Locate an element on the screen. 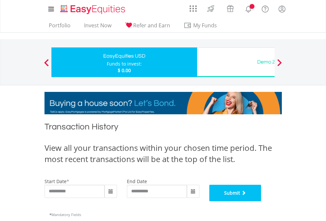 The image size is (326, 221). a: Notifications is located at coordinates (249, 8).